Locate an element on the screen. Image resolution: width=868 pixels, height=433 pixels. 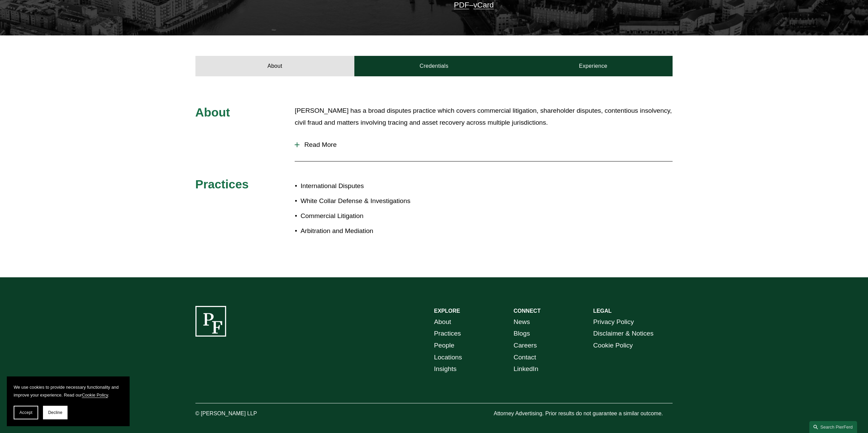
a: Disclaimer & Notices is located at coordinates (623, 334).